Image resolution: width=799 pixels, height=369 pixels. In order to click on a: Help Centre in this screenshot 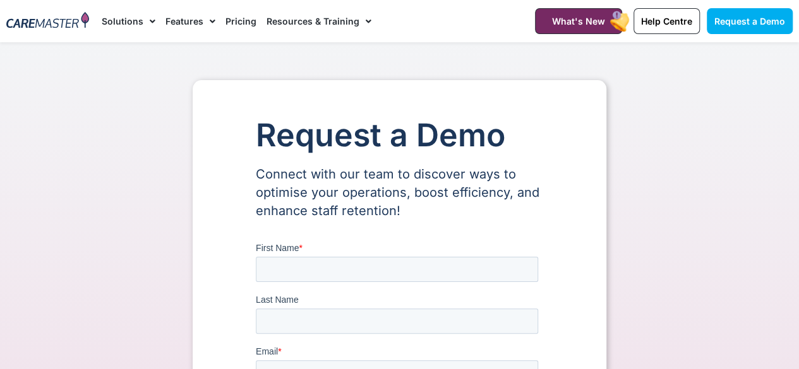, I will do `click(666, 21)`.